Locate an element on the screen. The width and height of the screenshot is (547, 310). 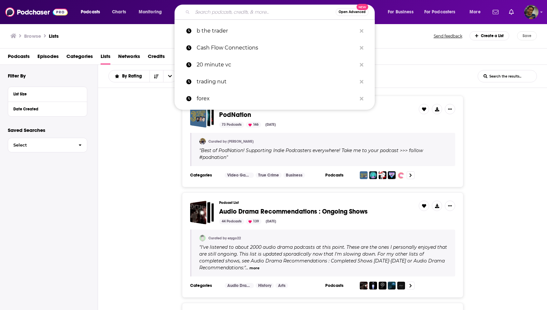
p: trading nut is located at coordinates (277, 82).